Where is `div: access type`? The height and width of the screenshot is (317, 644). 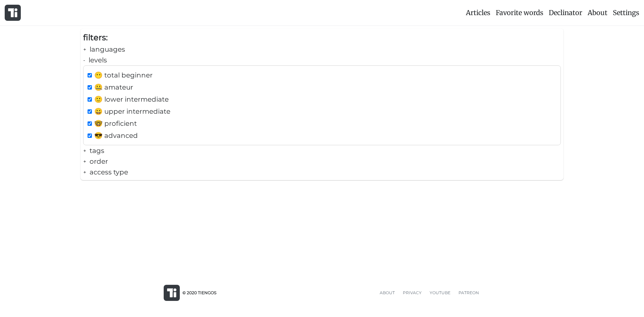
div: access type is located at coordinates (322, 172).